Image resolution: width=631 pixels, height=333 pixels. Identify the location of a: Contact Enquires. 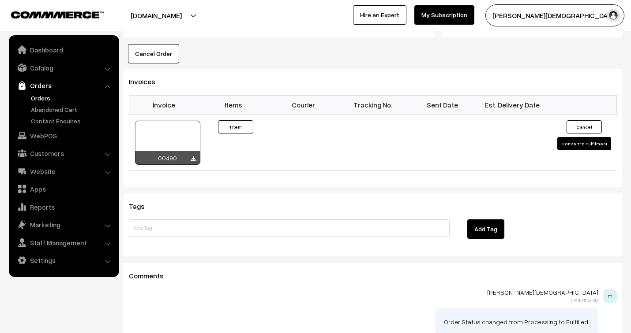
(72, 121).